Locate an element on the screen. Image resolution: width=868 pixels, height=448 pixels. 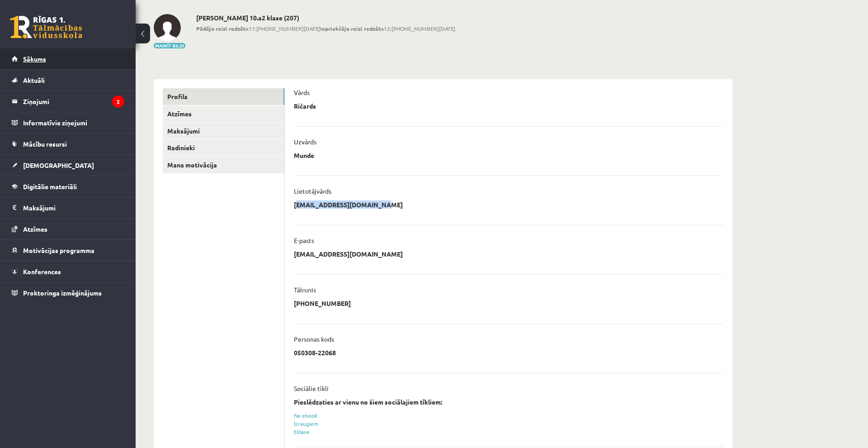
b: Pēdējo reizi redzēts is located at coordinates (222, 29).